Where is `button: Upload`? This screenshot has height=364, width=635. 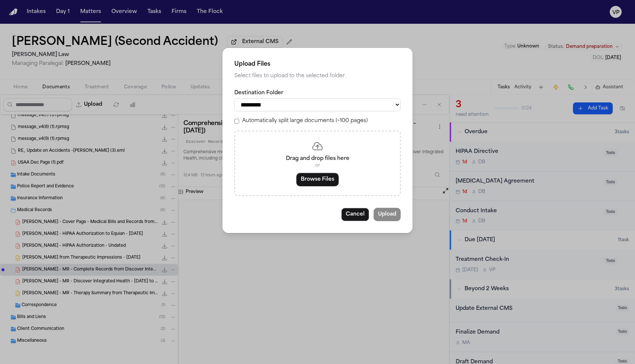
button: Upload is located at coordinates (387, 214).